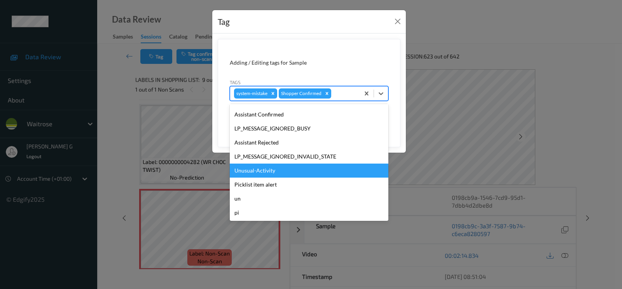 The image size is (622, 289). What do you see at coordinates (235, 82) in the screenshot?
I see `label: Tags` at bounding box center [235, 82].